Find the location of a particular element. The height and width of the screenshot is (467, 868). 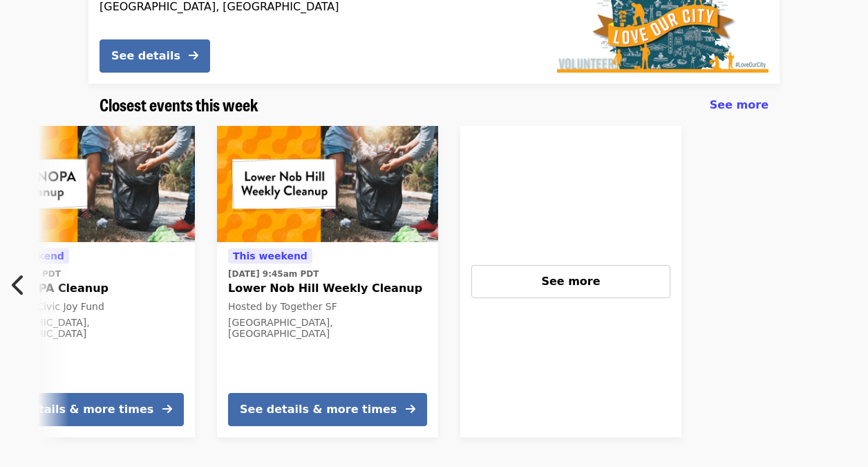

div: Closest events this week is located at coordinates (434, 104).